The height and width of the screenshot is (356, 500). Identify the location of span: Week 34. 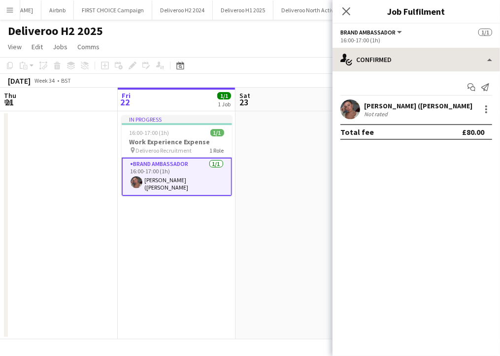
(45, 80).